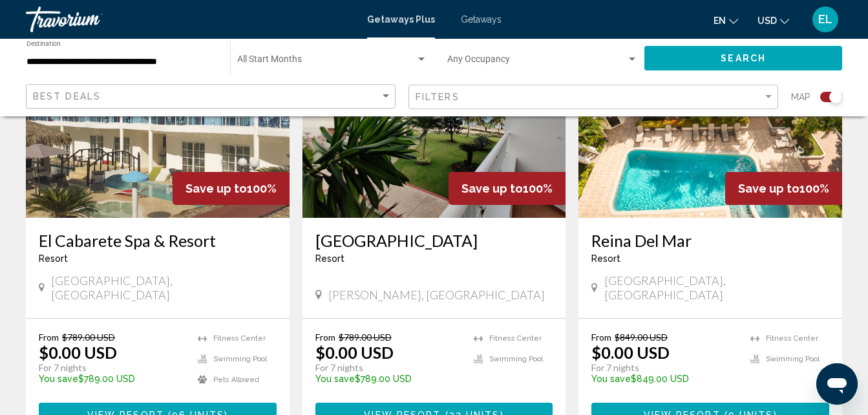 This screenshot has height=415, width=868. Describe the element at coordinates (710, 240) in the screenshot. I see `a: Reina Del Mar` at that location.